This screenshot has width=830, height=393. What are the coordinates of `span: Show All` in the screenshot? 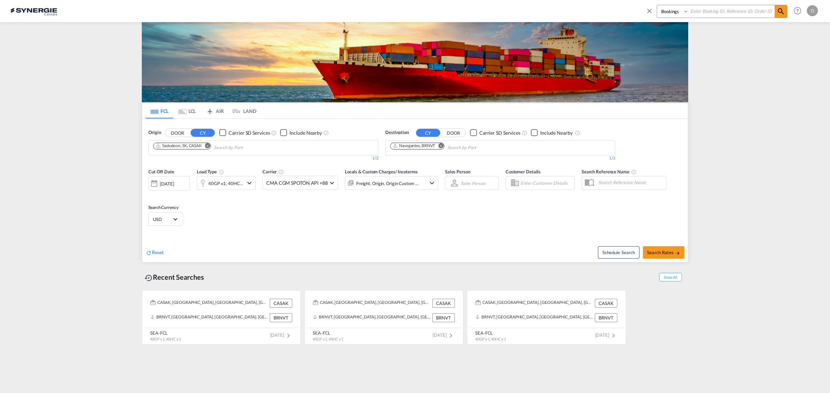 It's located at (670, 277).